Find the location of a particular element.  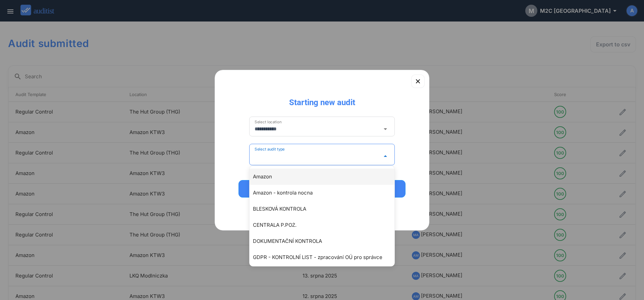

div: CENTRALA P.POŻ. is located at coordinates (325, 225).